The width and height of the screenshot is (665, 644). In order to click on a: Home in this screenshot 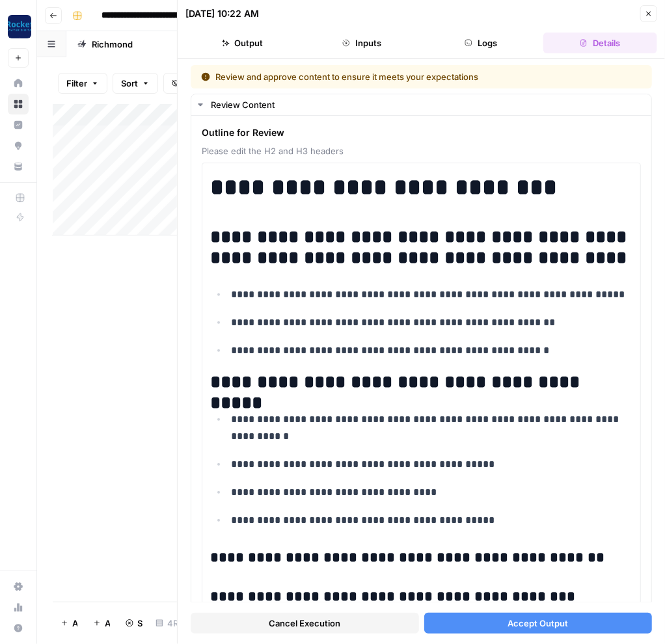, I will do `click(18, 83)`.